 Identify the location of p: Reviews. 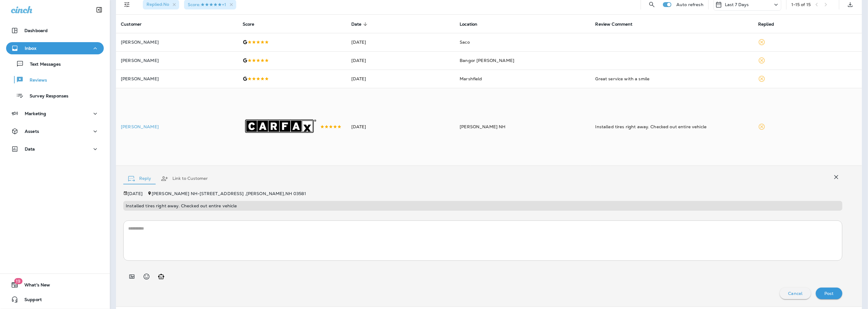
(35, 81).